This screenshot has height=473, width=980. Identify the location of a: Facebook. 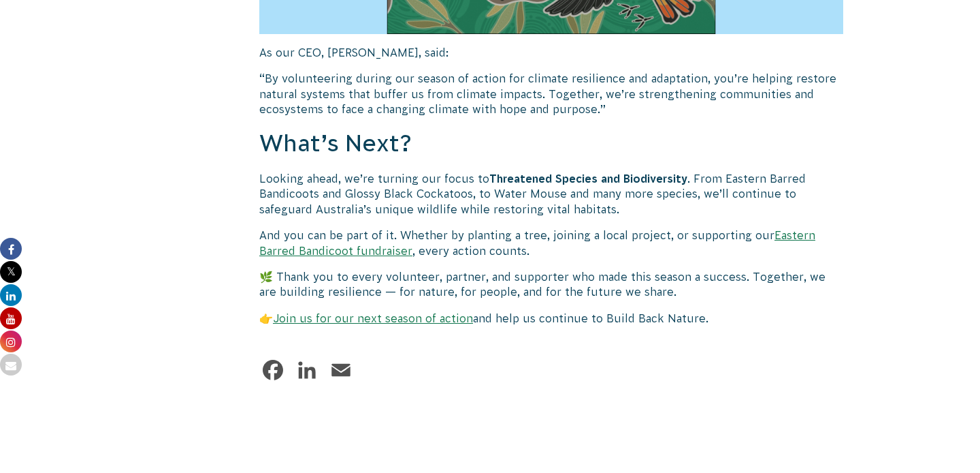
(273, 370).